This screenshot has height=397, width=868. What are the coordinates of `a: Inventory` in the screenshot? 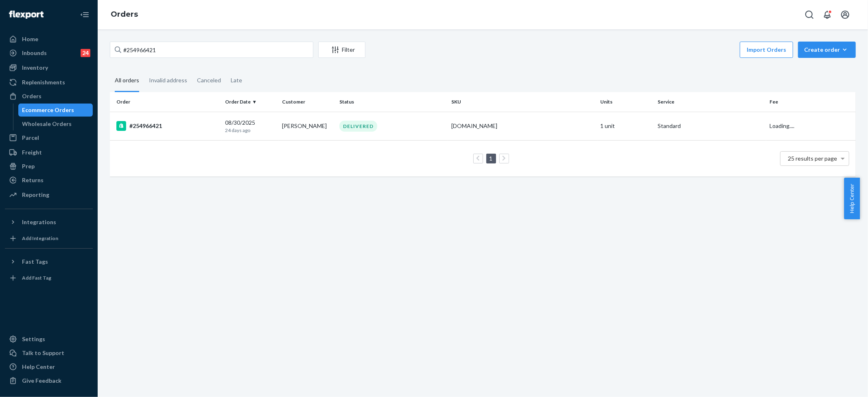 It's located at (49, 68).